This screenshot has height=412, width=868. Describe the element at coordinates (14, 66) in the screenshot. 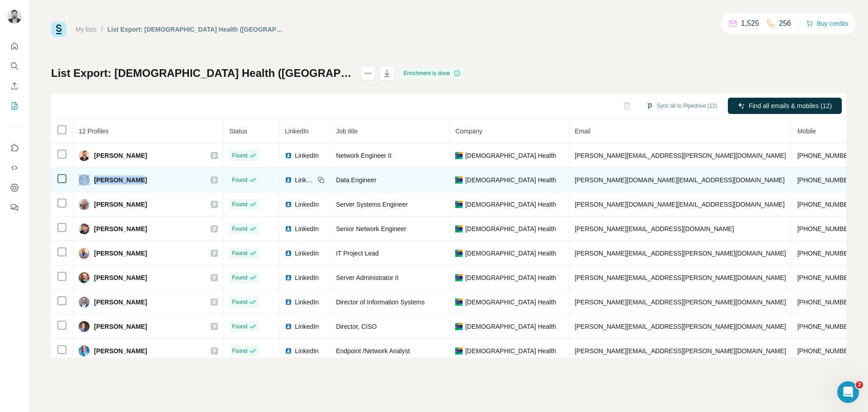

I see `button: Search` at that location.